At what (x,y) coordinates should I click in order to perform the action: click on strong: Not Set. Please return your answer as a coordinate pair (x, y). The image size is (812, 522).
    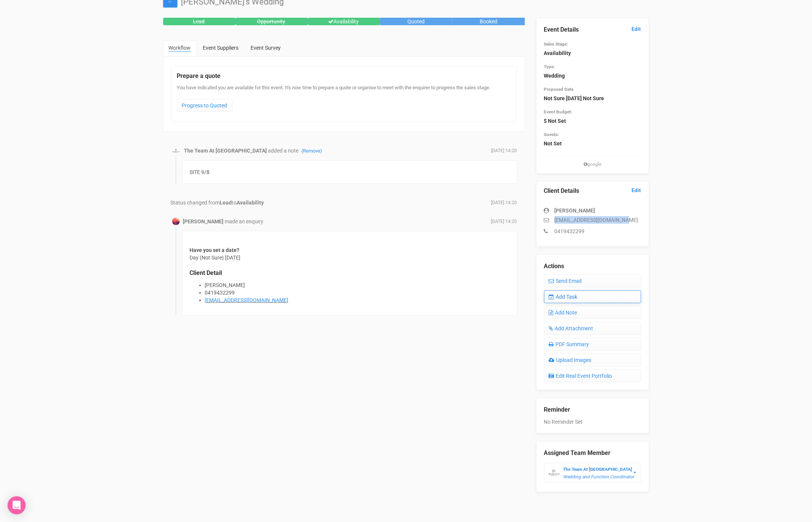
    Looking at the image, I should click on (553, 143).